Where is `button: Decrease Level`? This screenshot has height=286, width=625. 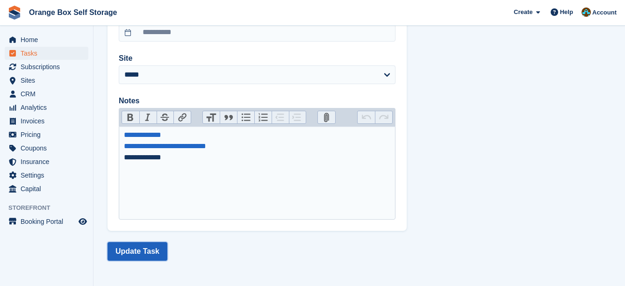 button: Decrease Level is located at coordinates (280, 117).